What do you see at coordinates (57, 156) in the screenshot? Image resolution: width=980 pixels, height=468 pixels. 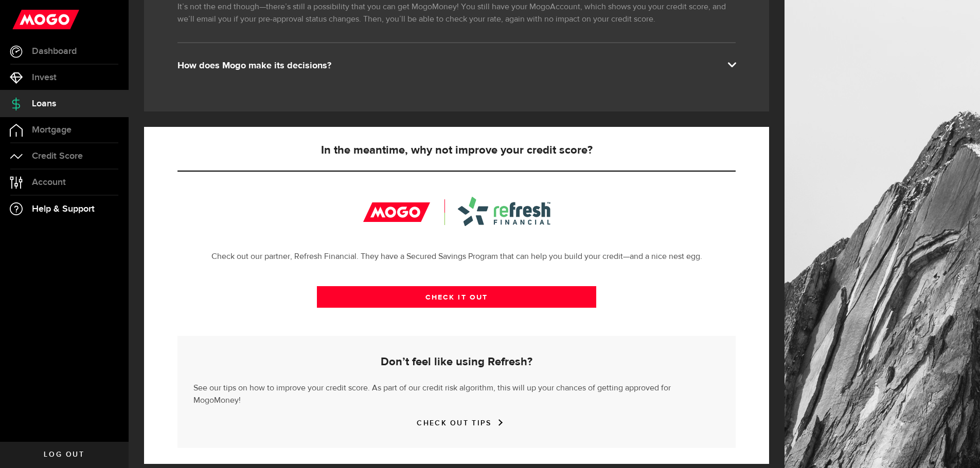 I see `span: Credit Score` at bounding box center [57, 156].